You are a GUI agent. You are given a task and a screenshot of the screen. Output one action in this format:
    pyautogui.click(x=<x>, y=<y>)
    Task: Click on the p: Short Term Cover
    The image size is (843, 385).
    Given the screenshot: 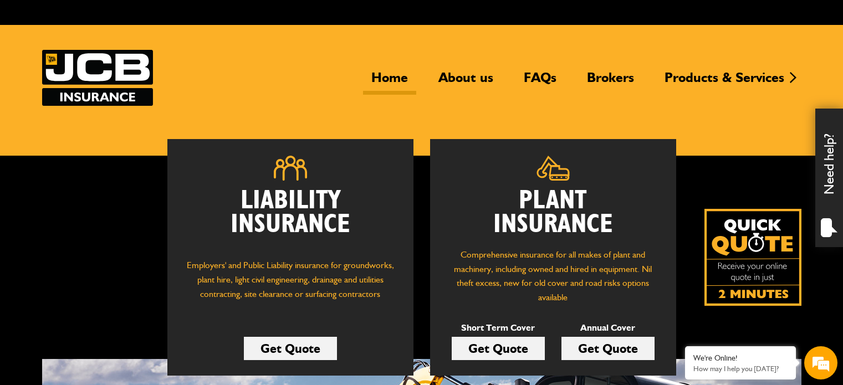 What is the action you would take?
    pyautogui.click(x=498, y=328)
    